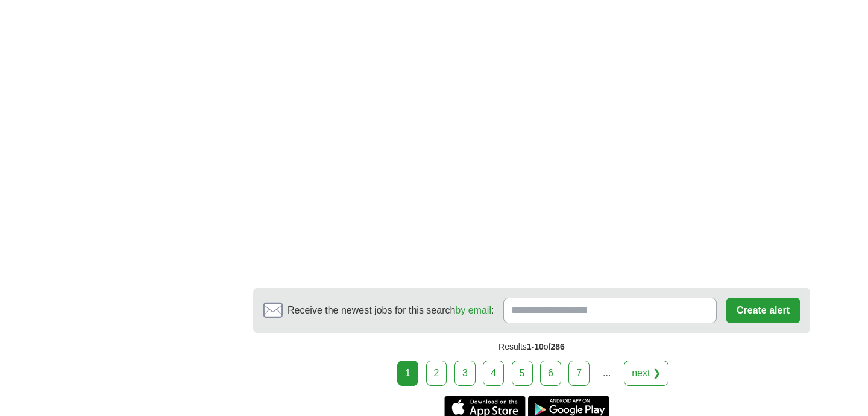 The image size is (868, 416). What do you see at coordinates (532, 347) in the screenshot?
I see `div: Results of` at bounding box center [532, 347].